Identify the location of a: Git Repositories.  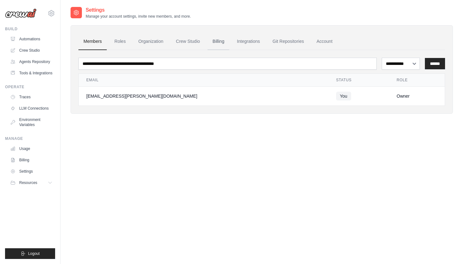
(288, 42).